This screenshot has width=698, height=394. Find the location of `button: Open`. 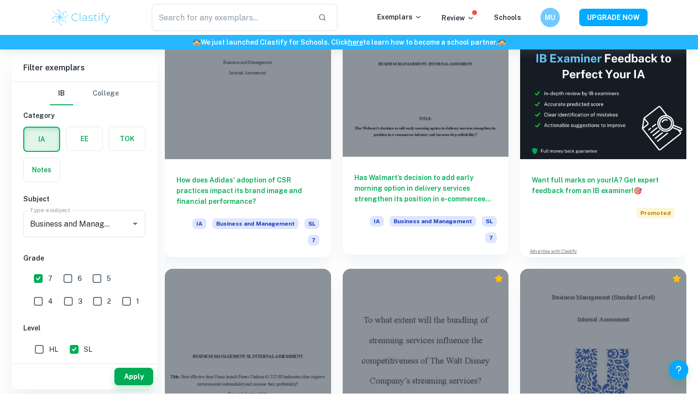

button: Open is located at coordinates (135, 224).